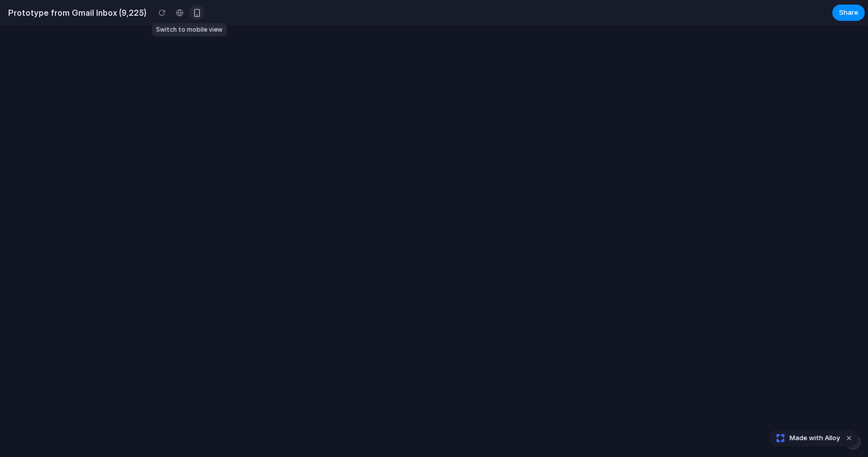  I want to click on button: Share, so click(849, 13).